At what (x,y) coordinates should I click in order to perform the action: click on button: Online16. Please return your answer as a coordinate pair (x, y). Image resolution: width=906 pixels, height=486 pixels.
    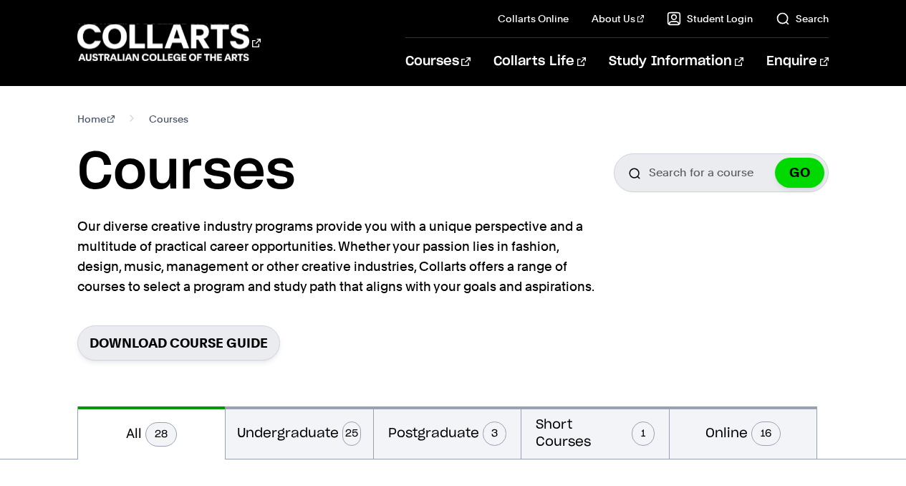
    Looking at the image, I should click on (744, 432).